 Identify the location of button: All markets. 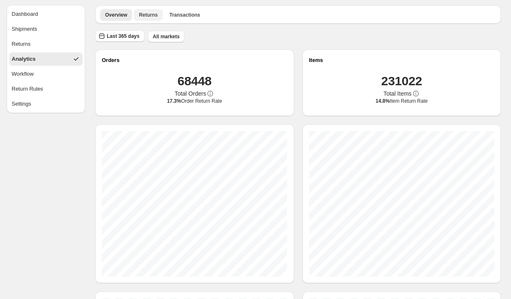
(166, 37).